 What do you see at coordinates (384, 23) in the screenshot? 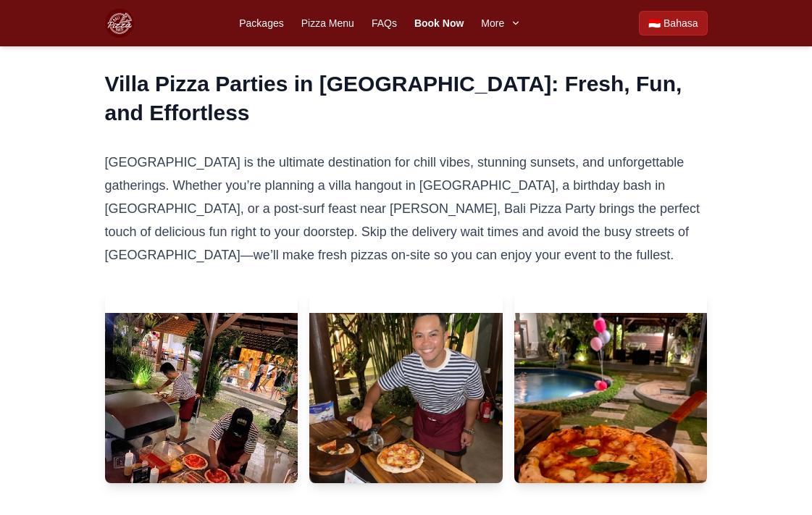
I see `a: FAQs` at bounding box center [384, 23].